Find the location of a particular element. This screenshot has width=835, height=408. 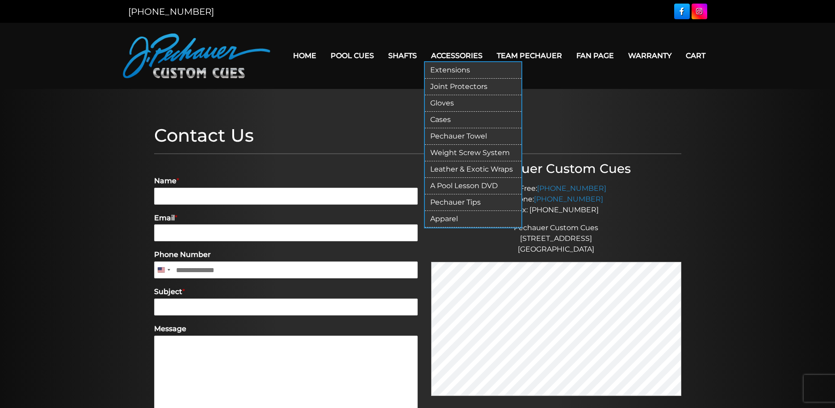

a: Fan Page is located at coordinates (595, 55).